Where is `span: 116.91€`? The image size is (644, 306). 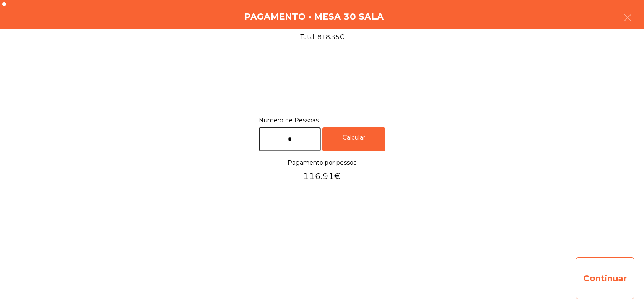
span: 116.91€ is located at coordinates (322, 177).